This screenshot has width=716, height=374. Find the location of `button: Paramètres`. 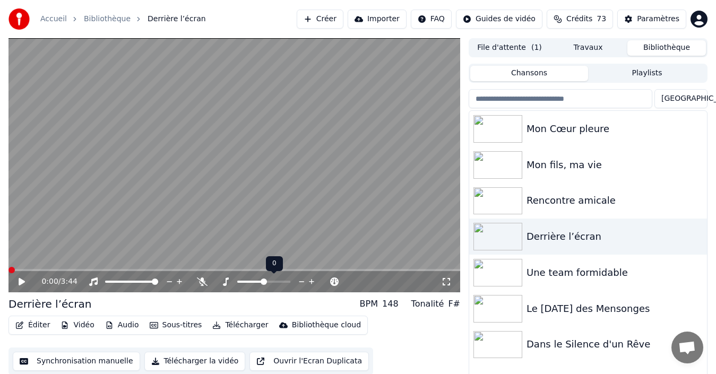

button: Paramètres is located at coordinates (652, 19).